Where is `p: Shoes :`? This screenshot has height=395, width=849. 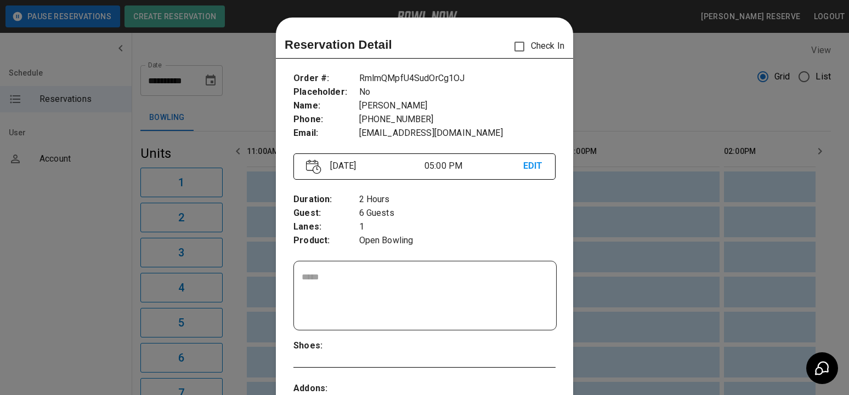 p: Shoes : is located at coordinates (326, 346).